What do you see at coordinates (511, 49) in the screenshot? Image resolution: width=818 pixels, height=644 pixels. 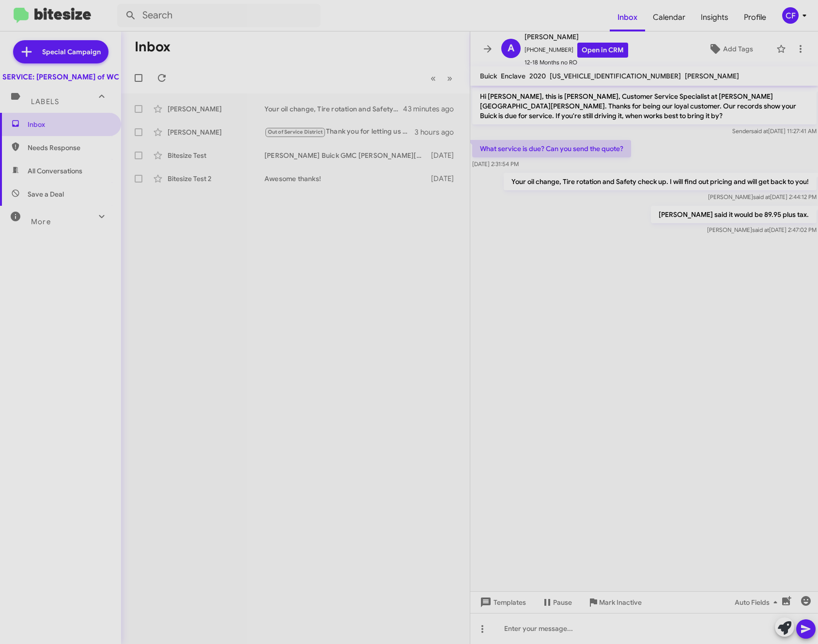 I see `span: A` at bounding box center [511, 49].